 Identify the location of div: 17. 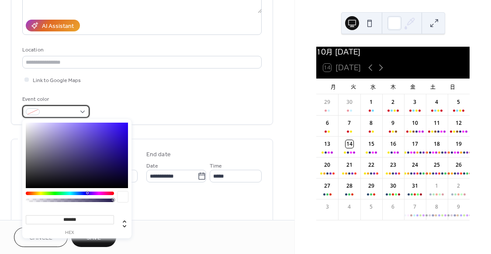
(415, 144).